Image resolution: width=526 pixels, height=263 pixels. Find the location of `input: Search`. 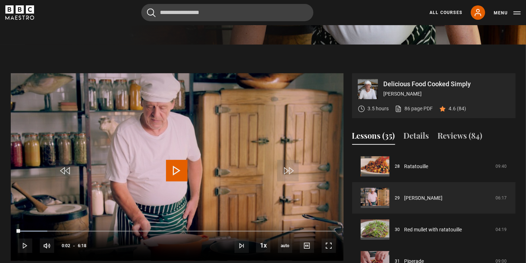

input: Search is located at coordinates (228, 13).